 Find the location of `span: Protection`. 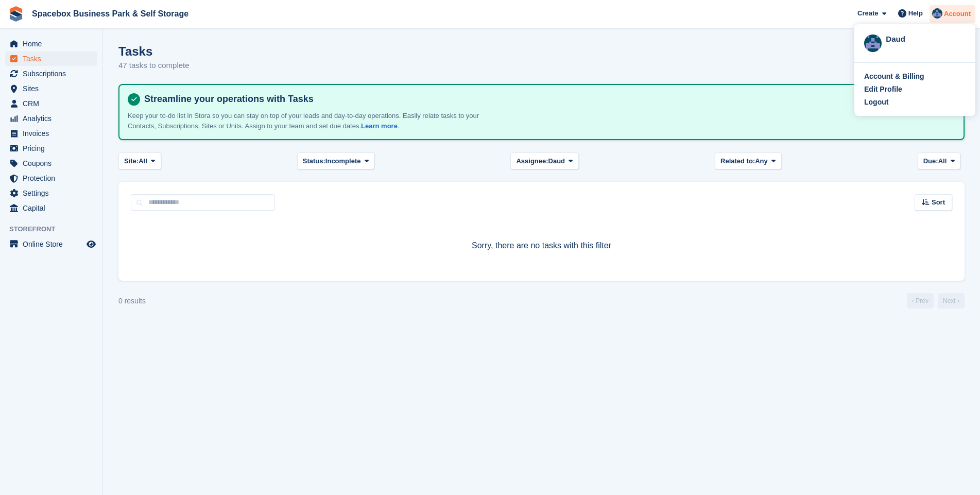

span: Protection is located at coordinates (53, 178).